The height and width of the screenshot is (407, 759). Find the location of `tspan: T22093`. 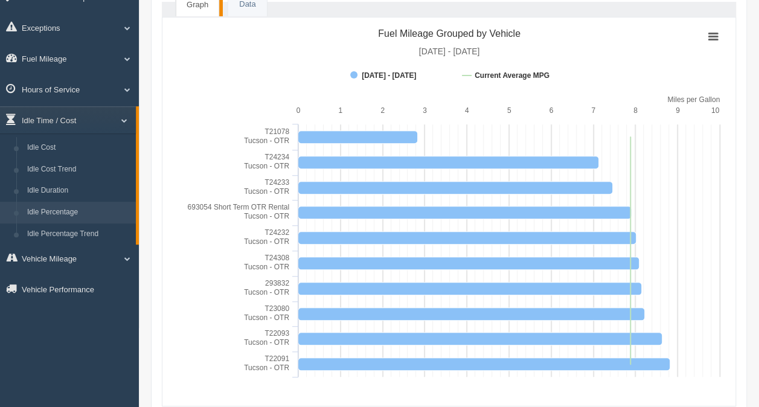

tspan: T22093 is located at coordinates (277, 333).